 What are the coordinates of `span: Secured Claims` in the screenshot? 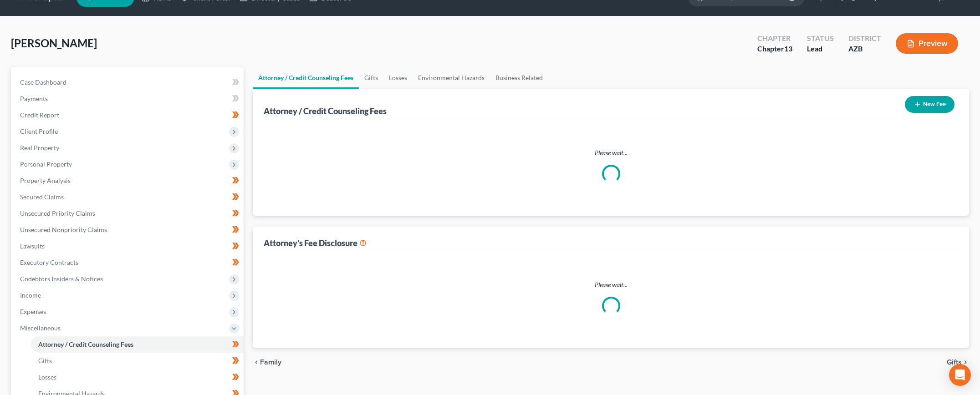 It's located at (42, 197).